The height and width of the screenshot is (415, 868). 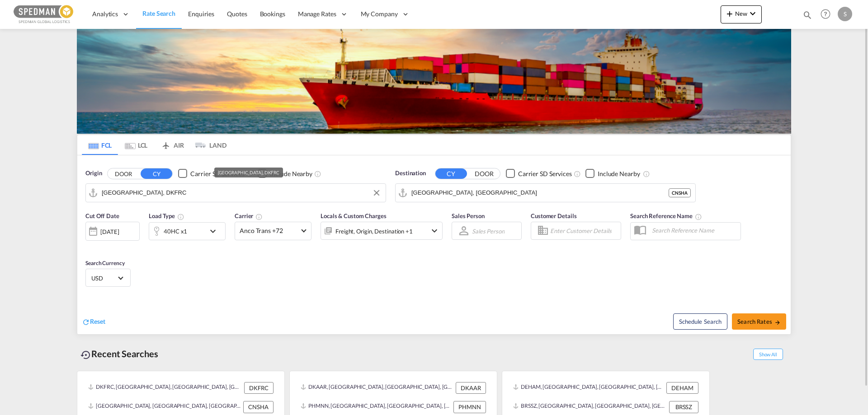 What do you see at coordinates (759, 322) in the screenshot?
I see `button: Search Ratesicon-arrow-right` at bounding box center [759, 322].